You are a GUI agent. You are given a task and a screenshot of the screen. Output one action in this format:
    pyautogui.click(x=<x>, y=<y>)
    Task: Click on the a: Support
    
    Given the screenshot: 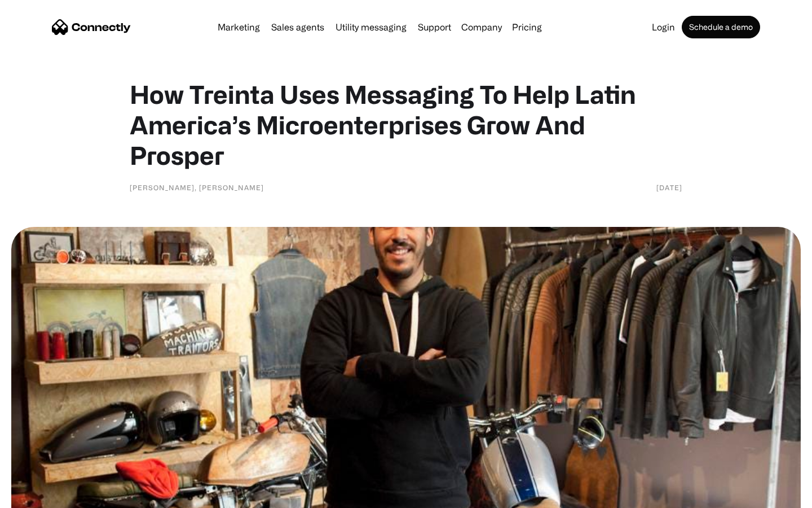 What is the action you would take?
    pyautogui.click(x=434, y=27)
    